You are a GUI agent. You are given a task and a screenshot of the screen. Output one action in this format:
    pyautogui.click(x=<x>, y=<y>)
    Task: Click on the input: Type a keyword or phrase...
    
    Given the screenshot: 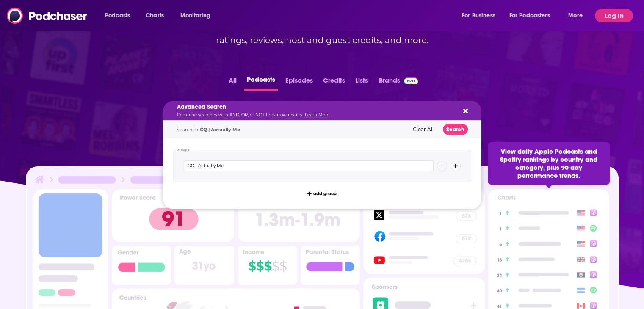 What is the action you would take?
    pyautogui.click(x=309, y=166)
    